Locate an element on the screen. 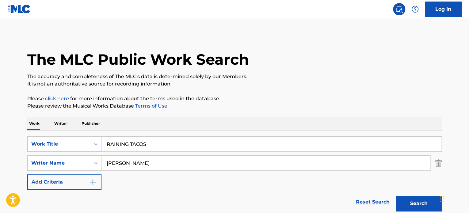  a: Reset Search is located at coordinates (372, 202).